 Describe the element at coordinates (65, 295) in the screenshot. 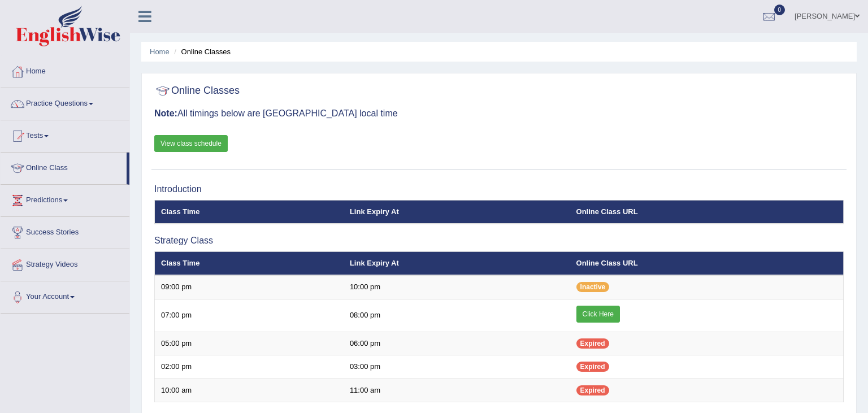

I see `a: Your Account` at that location.